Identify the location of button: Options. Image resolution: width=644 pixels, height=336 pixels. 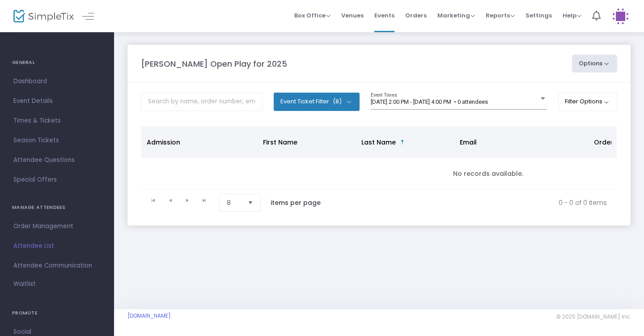
(595, 64).